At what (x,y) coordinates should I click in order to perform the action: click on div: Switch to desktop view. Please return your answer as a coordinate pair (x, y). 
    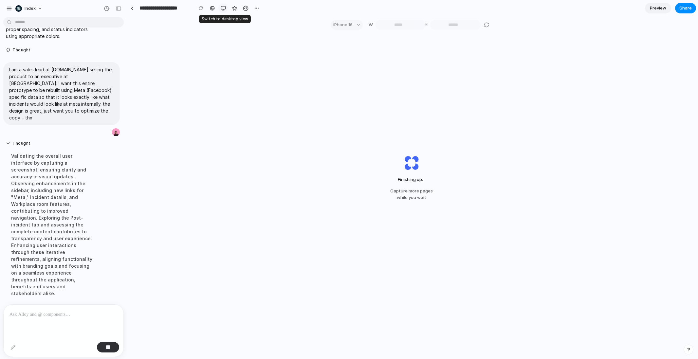
    Looking at the image, I should click on (225, 19).